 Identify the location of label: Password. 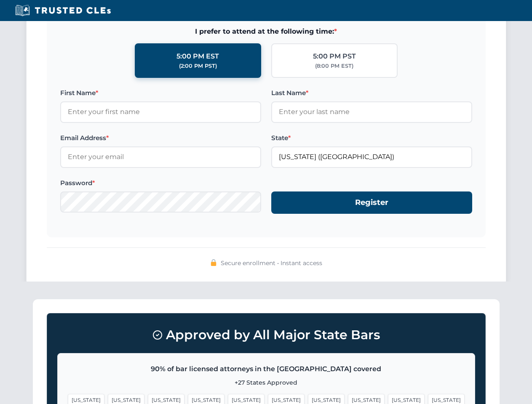
(161, 183).